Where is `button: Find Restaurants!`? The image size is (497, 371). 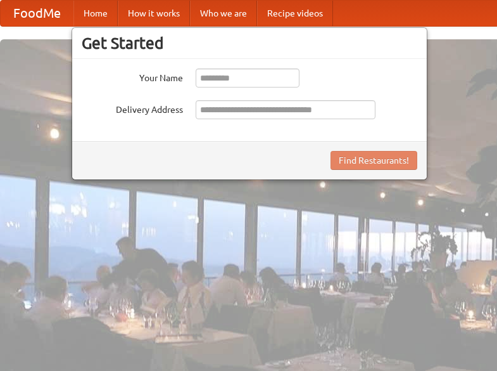 button: Find Restaurants! is located at coordinates (374, 160).